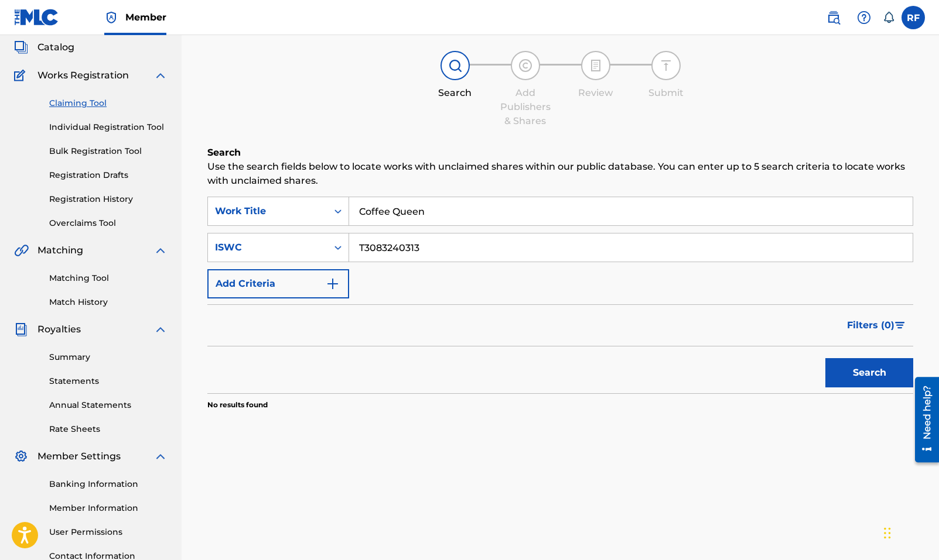 This screenshot has height=560, width=939. I want to click on img: Royalties, so click(21, 330).